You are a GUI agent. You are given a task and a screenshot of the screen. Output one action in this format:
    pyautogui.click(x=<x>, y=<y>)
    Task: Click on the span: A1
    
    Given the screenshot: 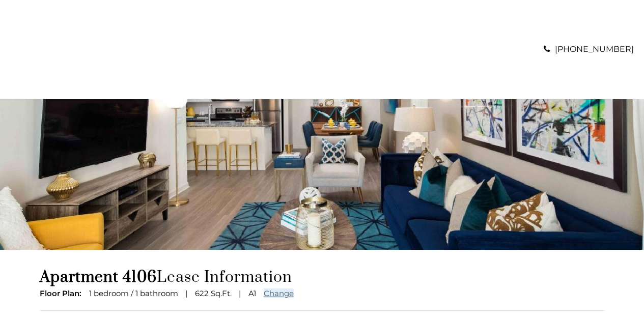 What is the action you would take?
    pyautogui.click(x=252, y=293)
    